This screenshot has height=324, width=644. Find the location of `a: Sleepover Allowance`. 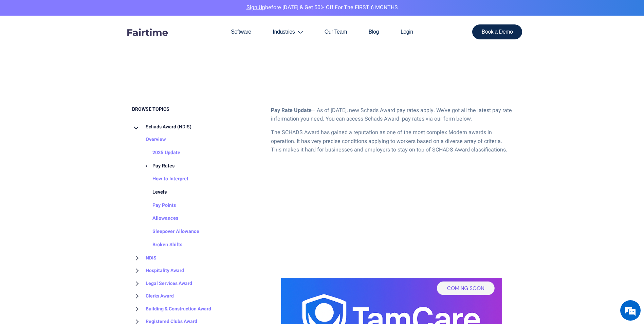

a: Sleepover Allowance is located at coordinates (169, 232).